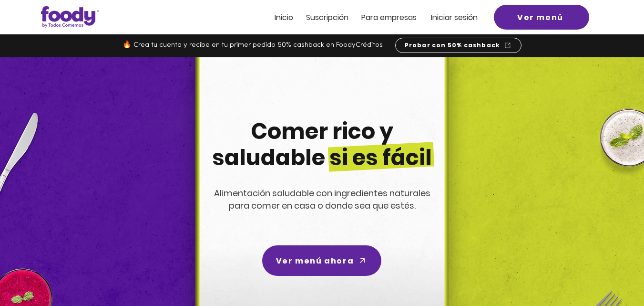 The width and height of the screenshot is (644, 306). What do you see at coordinates (314, 260) in the screenshot?
I see `span: Ver menú ahora` at bounding box center [314, 260].